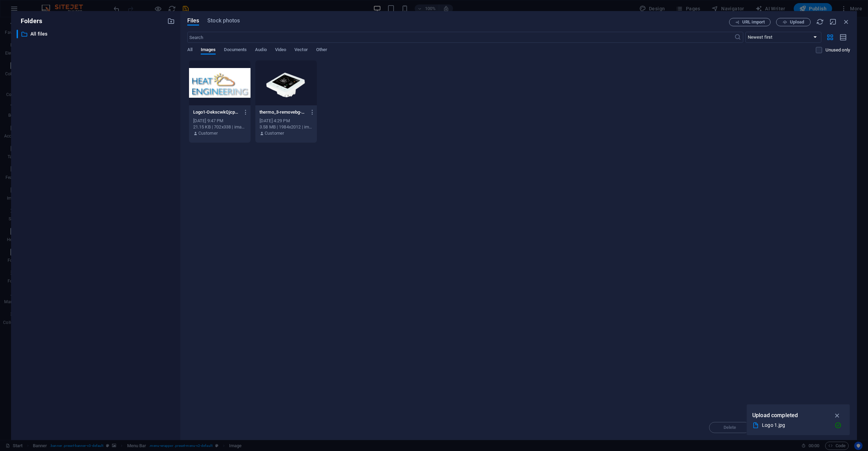 This screenshot has width=868, height=451. Describe the element at coordinates (753, 22) in the screenshot. I see `span: URL import` at that location.